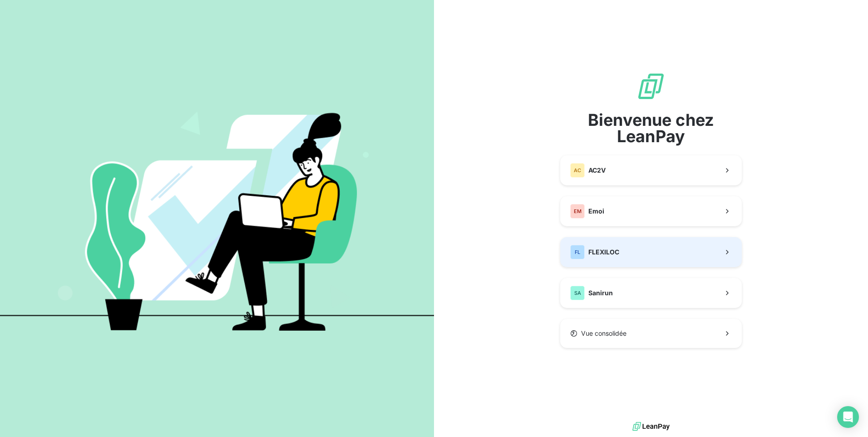  What do you see at coordinates (651, 211) in the screenshot?
I see `button: EMEmoi` at bounding box center [651, 211].